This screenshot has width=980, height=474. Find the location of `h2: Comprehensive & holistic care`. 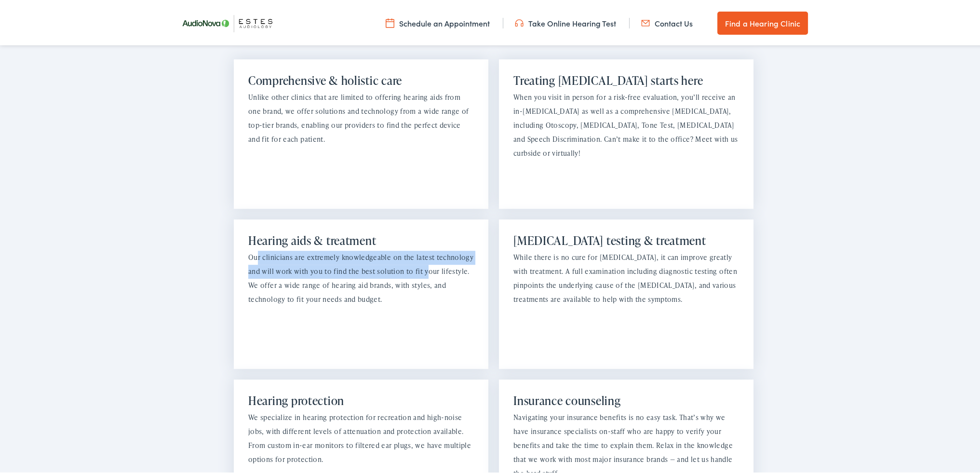

h2: Comprehensive & holistic care is located at coordinates (361, 78).